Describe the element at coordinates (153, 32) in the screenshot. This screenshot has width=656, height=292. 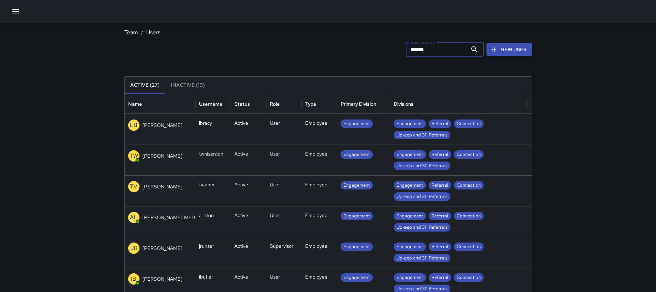
I see `a: Users` at that location.